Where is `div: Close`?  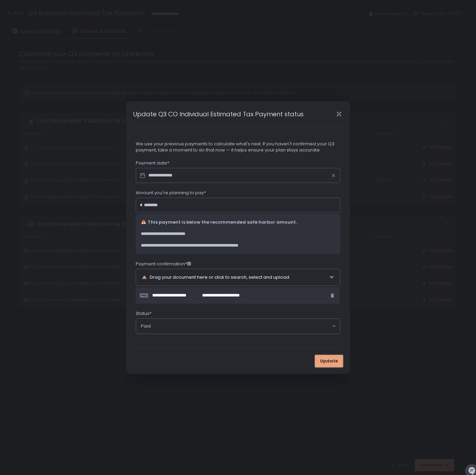
div: Close is located at coordinates (339, 114).